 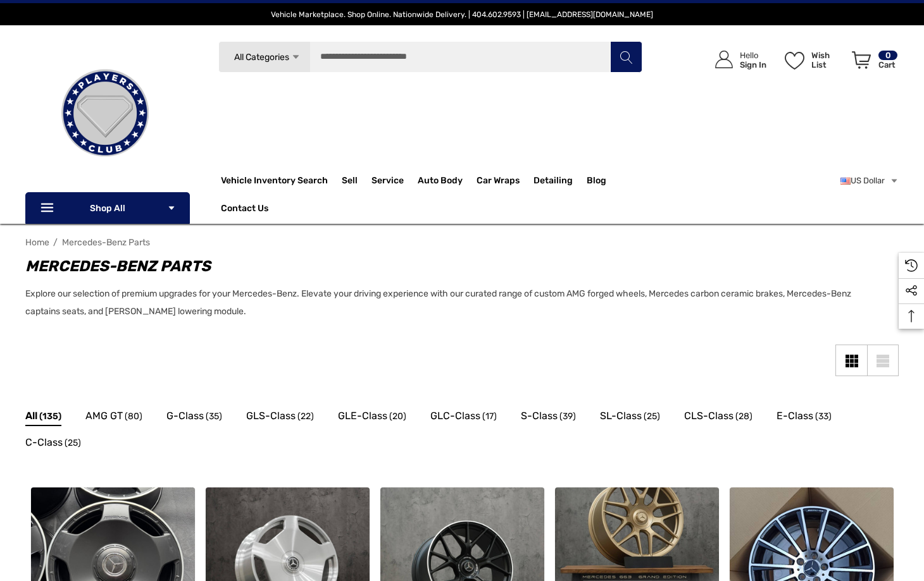 I want to click on a: Button Go To Sub Category SL-Class, so click(x=630, y=418).